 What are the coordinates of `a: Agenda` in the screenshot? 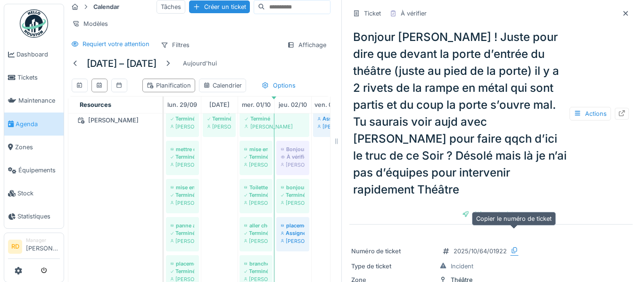 It's located at (34, 123).